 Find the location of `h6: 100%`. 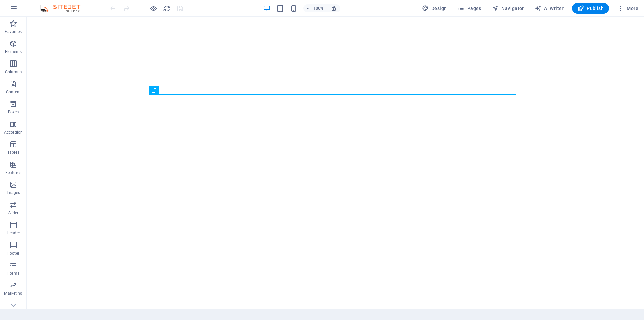

h6: 100% is located at coordinates (319, 8).